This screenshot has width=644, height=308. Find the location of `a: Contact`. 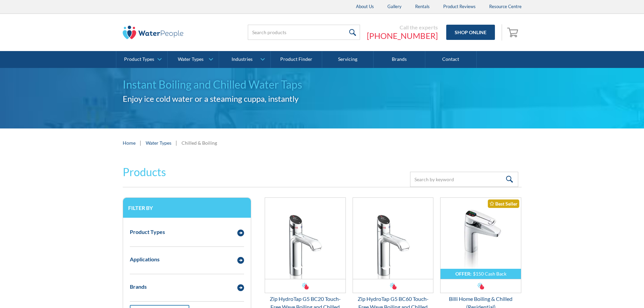

a: Contact is located at coordinates (451, 59).